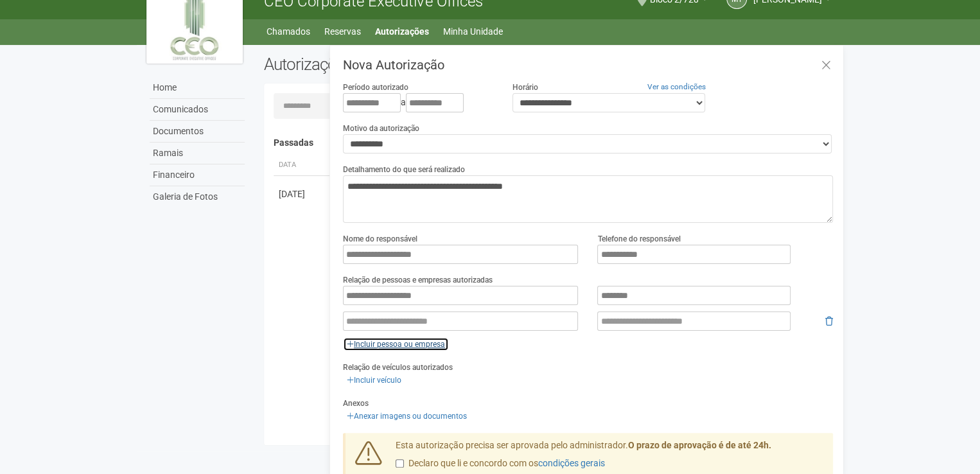  Describe the element at coordinates (289, 32) in the screenshot. I see `a: Chamados` at that location.